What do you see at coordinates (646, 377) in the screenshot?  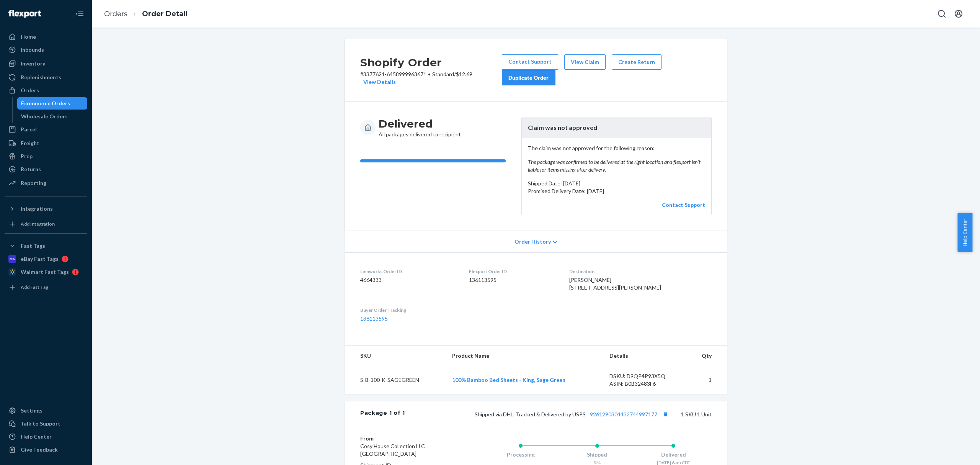 I see `div: DSKU: D9QP4P93X5Q` at bounding box center [646, 377].